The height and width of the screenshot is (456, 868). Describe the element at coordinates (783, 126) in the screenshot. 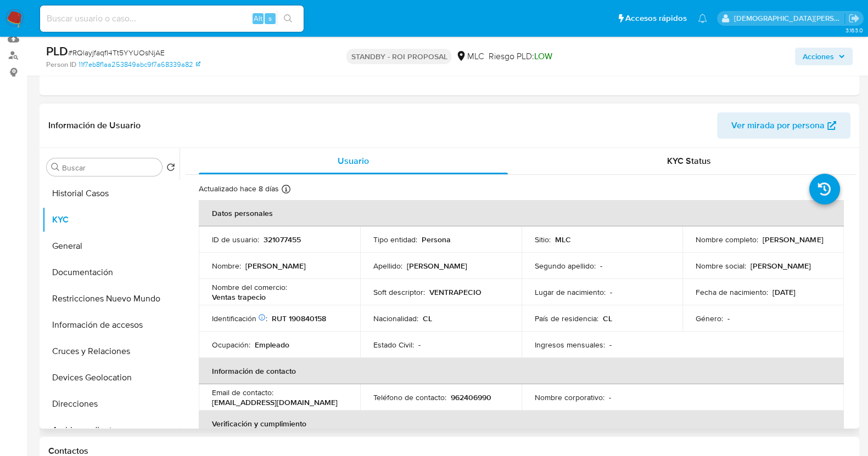

I see `button: Ver mirada por persona` at that location.